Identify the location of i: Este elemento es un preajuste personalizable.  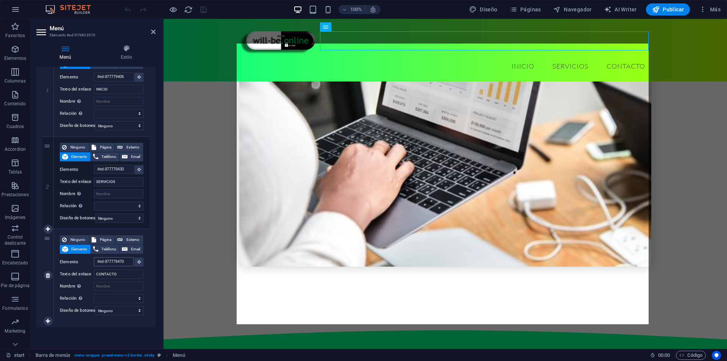
(159, 355).